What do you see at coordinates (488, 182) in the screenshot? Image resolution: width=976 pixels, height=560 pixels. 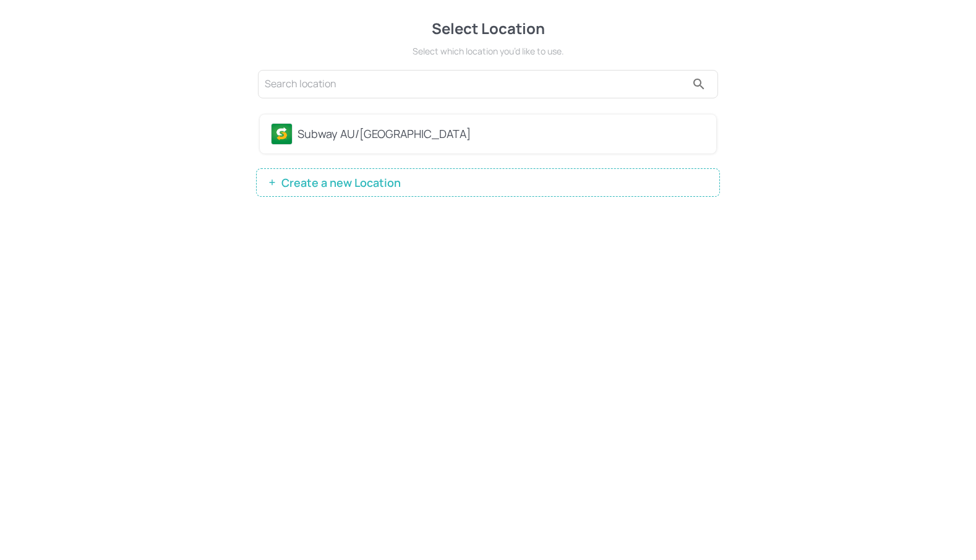 I see `button: Create a new Location` at bounding box center [488, 182].